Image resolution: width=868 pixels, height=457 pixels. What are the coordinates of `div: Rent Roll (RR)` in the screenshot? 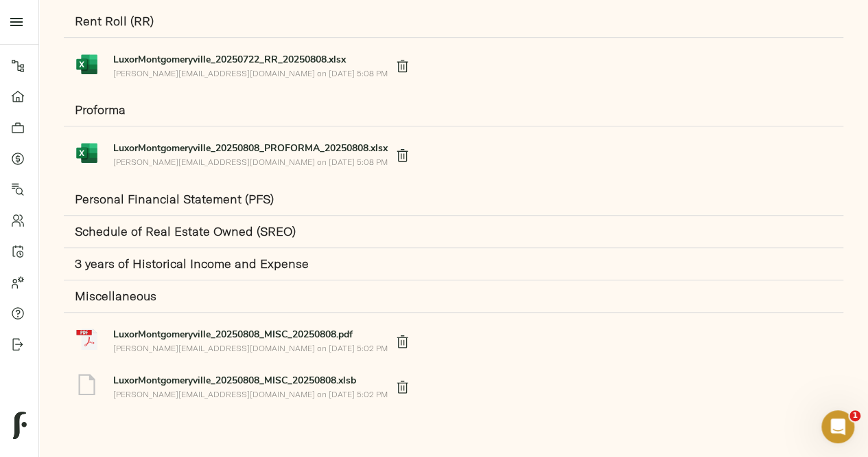 It's located at (454, 21).